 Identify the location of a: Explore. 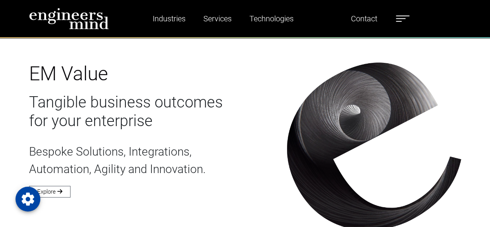
(50, 191).